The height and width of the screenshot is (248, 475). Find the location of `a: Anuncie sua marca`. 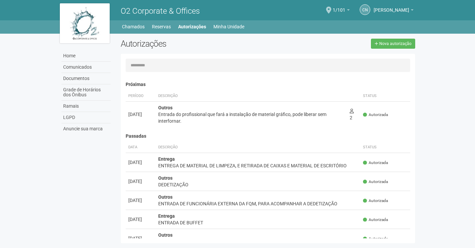

a: Anuncie sua marca is located at coordinates (86, 128).